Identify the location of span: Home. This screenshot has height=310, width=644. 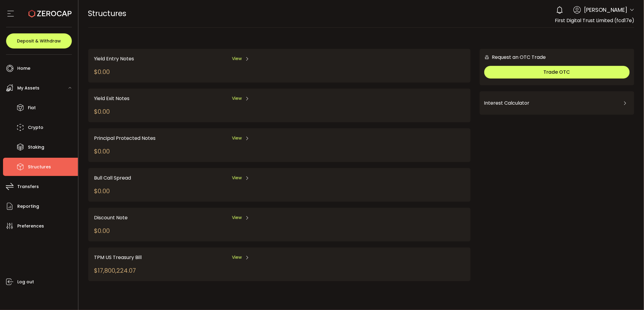
(24, 68).